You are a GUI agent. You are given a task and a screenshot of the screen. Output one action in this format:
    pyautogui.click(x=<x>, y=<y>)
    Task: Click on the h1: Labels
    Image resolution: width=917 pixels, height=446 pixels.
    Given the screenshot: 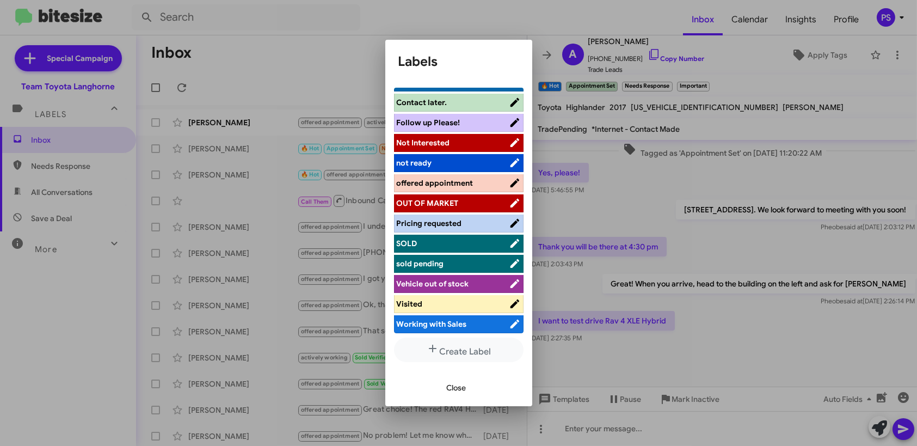 What is the action you would take?
    pyautogui.click(x=459, y=61)
    